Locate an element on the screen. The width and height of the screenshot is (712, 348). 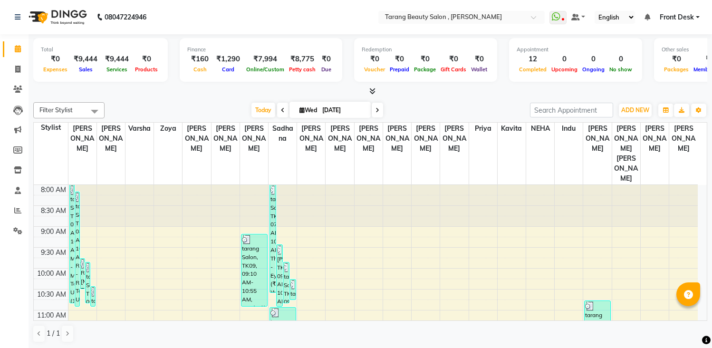
div: tarang Salon, TK03, 10:15 AM-10:45 AM, Normal Wax (Alovera Wax) - Half Leg (₹200) is located at coordinates (293, 289).